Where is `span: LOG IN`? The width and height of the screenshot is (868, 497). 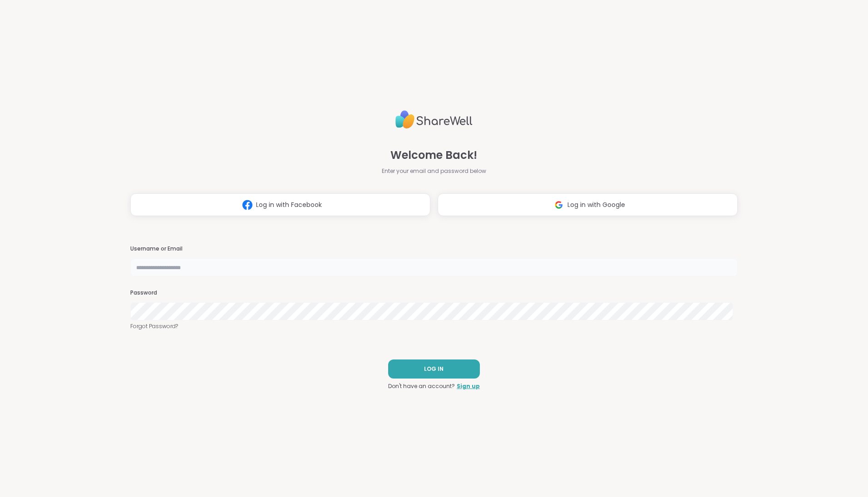
span: LOG IN is located at coordinates (433, 369).